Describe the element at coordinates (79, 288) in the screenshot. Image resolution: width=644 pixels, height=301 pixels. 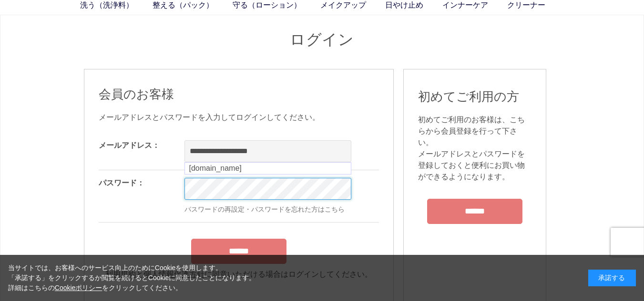
I see `a: Cookieポリシー` at that location.